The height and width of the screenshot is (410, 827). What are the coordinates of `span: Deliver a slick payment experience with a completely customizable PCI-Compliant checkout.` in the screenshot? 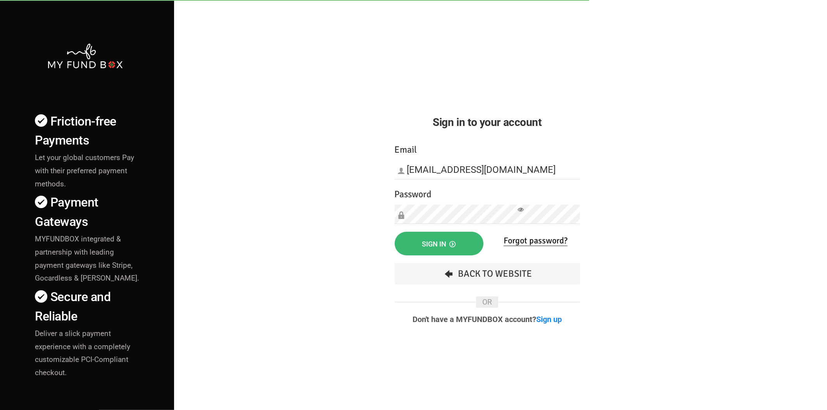 It's located at (83, 353).